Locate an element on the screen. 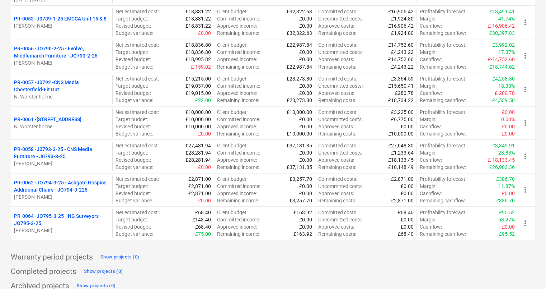 This screenshot has height=289, width=546. p: £18,995.82 is located at coordinates (198, 59).